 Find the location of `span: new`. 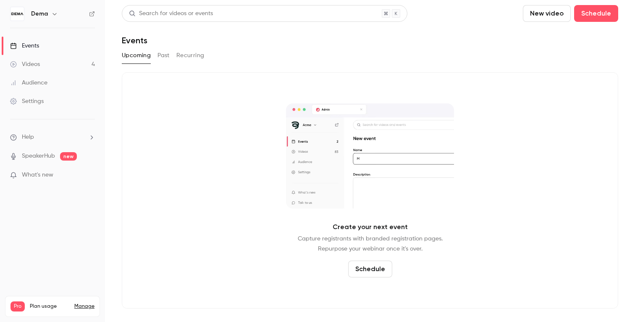

span: new is located at coordinates (68, 156).